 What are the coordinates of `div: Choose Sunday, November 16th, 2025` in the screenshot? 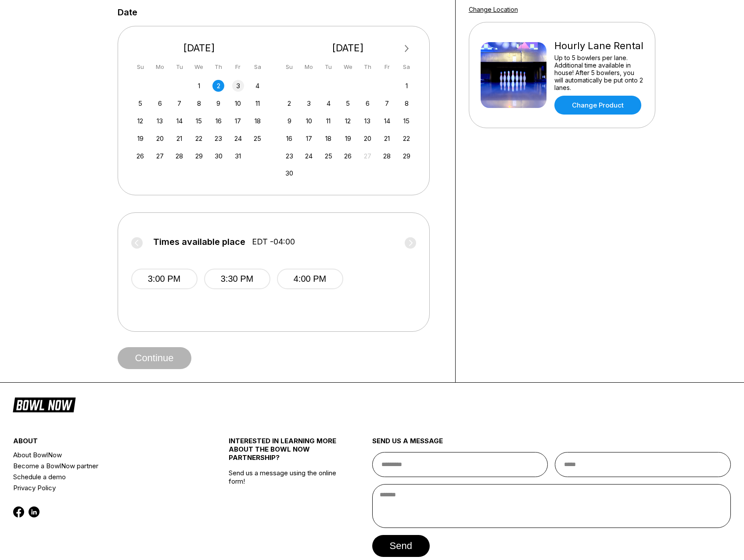 It's located at (290, 138).